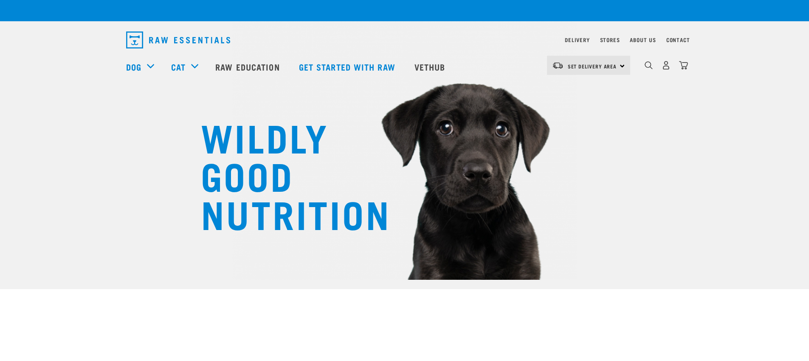  What do you see at coordinates (248, 67) in the screenshot?
I see `a: Raw Education` at bounding box center [248, 67].